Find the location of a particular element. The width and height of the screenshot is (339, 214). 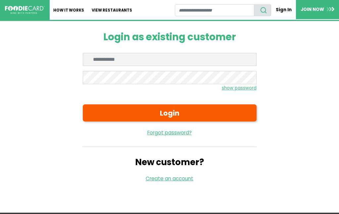

button: Login is located at coordinates (169, 113).